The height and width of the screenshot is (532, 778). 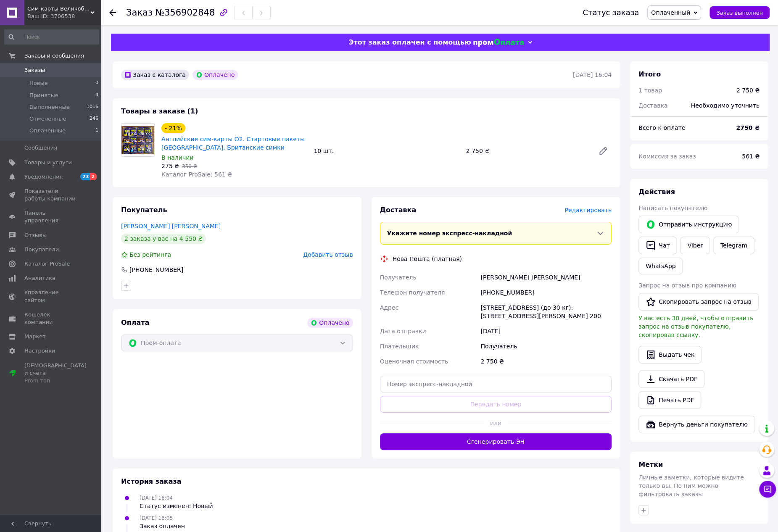 I want to click on span: 2, so click(x=93, y=177).